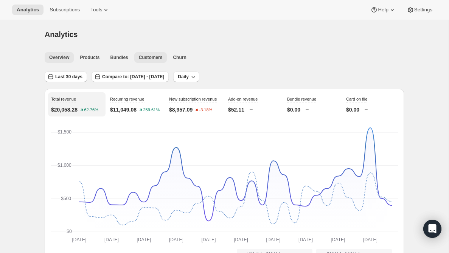 This screenshot has height=253, width=449. What do you see at coordinates (59, 57) in the screenshot?
I see `span: Overview` at bounding box center [59, 57].